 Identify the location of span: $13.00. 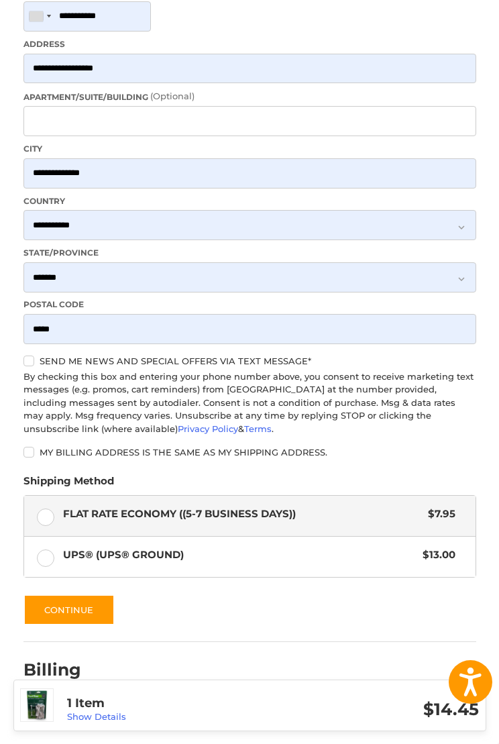
(436, 555).